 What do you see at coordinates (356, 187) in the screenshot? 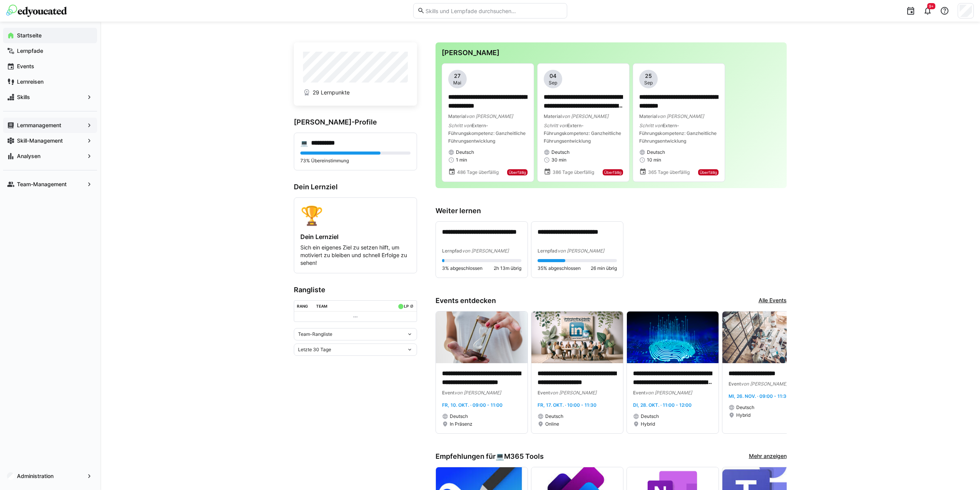
I see `h3: Dein Lernziel` at bounding box center [356, 187].